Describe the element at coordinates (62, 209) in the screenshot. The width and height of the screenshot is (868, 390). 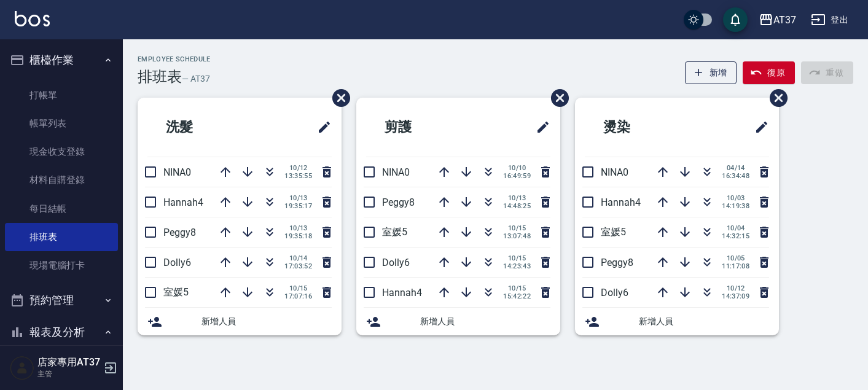
I see `a: 每日結帳` at that location.